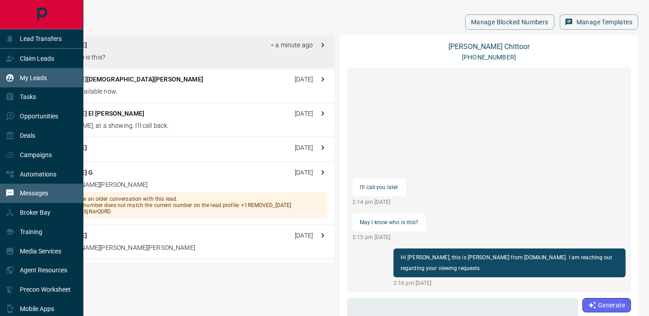  What do you see at coordinates (292, 45) in the screenshot?
I see `p: < a minute ago` at bounding box center [292, 45].